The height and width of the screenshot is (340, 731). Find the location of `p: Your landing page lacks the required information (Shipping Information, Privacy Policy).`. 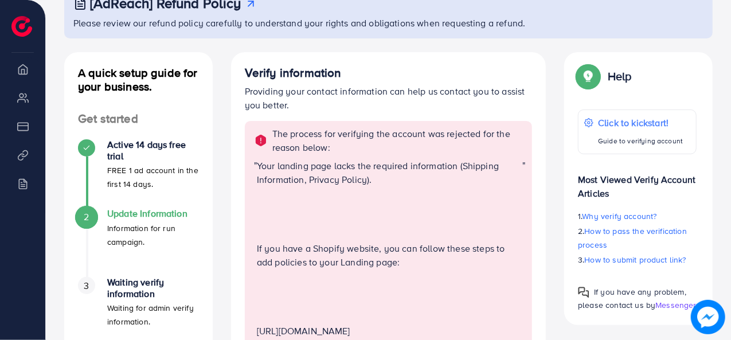

p: Your landing page lacks the required information (Shipping Information, Privacy Policy). is located at coordinates (389, 173).